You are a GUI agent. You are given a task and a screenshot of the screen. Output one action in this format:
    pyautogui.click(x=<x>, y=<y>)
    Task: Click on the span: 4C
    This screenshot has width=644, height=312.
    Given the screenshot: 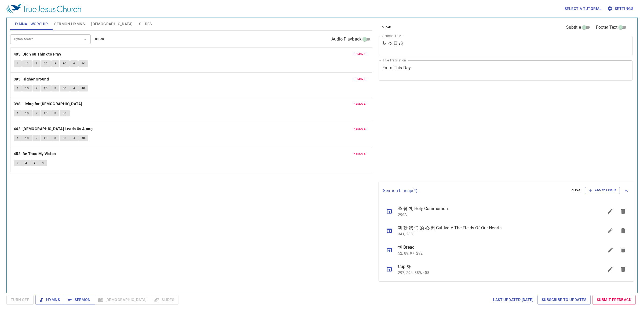 What is the action you would take?
    pyautogui.click(x=84, y=64)
    